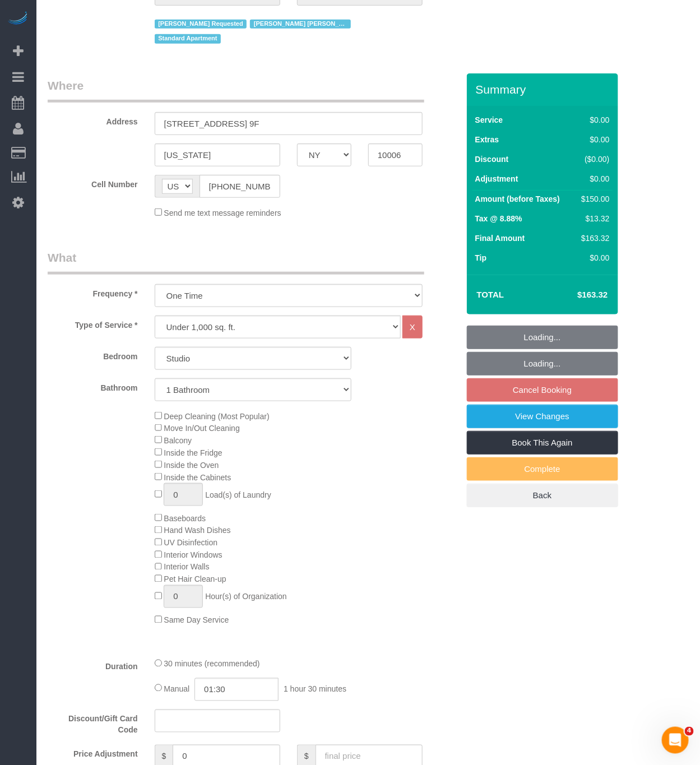 The height and width of the screenshot is (765, 700). Describe the element at coordinates (176, 689) in the screenshot. I see `span: Manual` at that location.